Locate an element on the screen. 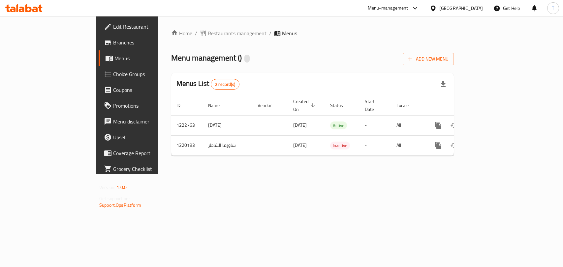 The height and width of the screenshot is (267, 563). span: ID is located at coordinates (183, 105).